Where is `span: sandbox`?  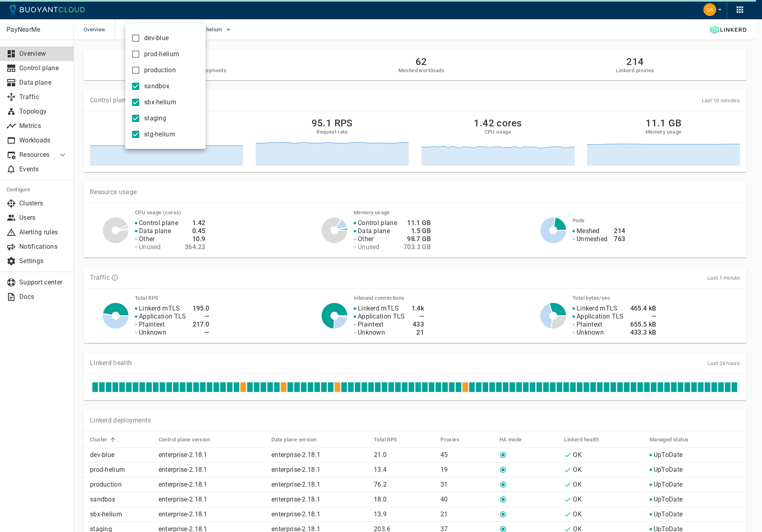 span: sandbox is located at coordinates (157, 86).